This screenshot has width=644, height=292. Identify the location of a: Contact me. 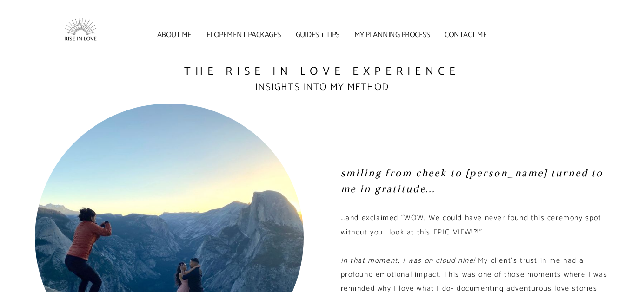
(465, 36).